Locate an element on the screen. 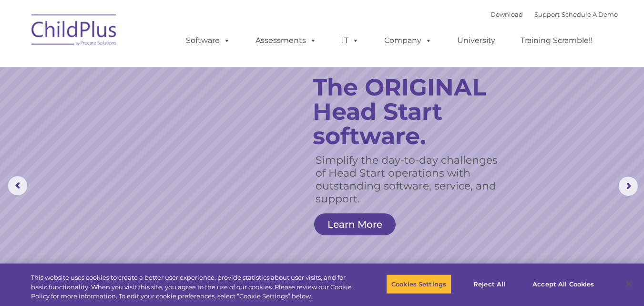 The image size is (644, 306). a: Download is located at coordinates (507, 14).